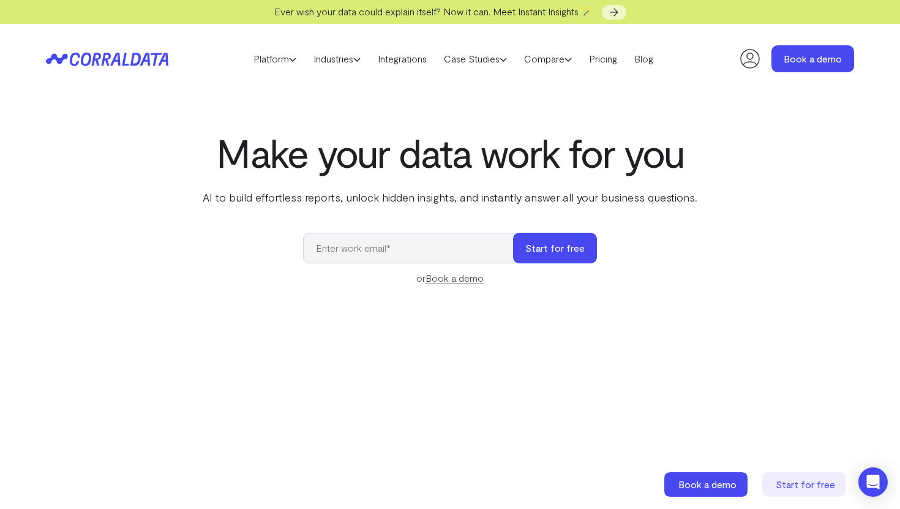  What do you see at coordinates (603, 59) in the screenshot?
I see `a: Pricing` at bounding box center [603, 59].